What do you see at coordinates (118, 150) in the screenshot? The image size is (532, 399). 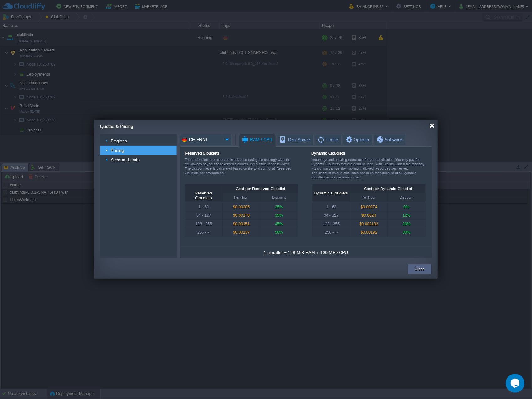 I see `span: Pricing` at bounding box center [118, 150].